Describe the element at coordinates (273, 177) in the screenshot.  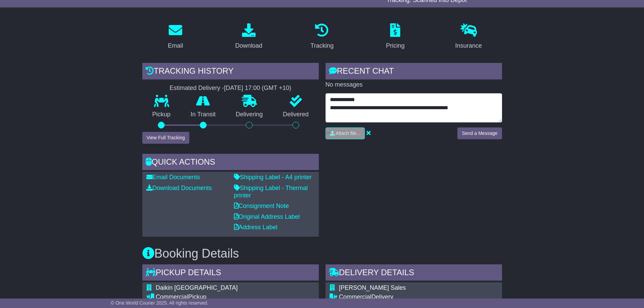
I see `a: Shipping Label - A4 printer` at that location.